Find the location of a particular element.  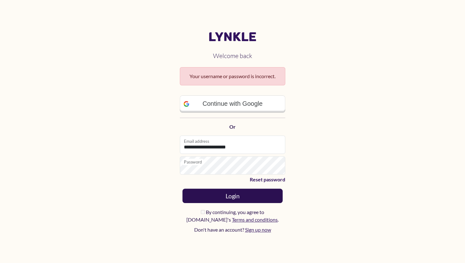

h1: Lynkle is located at coordinates (232, 37).